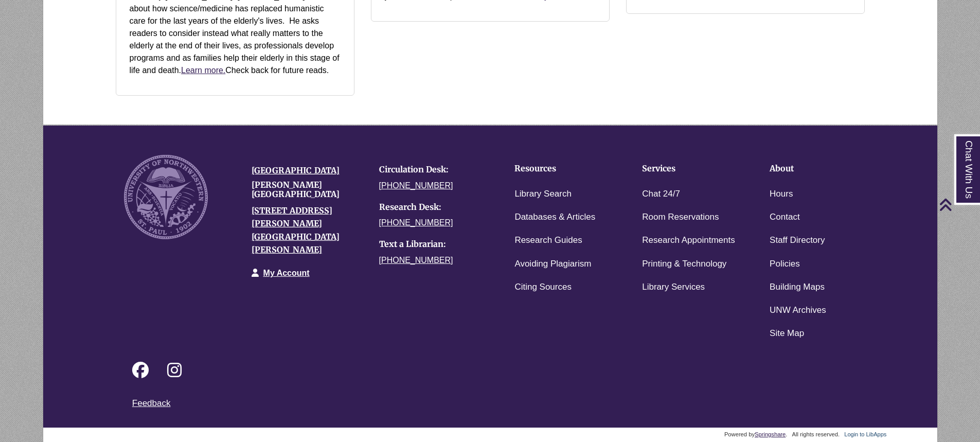  What do you see at coordinates (204, 70) in the screenshot?
I see `a: Learn more.` at bounding box center [204, 70].